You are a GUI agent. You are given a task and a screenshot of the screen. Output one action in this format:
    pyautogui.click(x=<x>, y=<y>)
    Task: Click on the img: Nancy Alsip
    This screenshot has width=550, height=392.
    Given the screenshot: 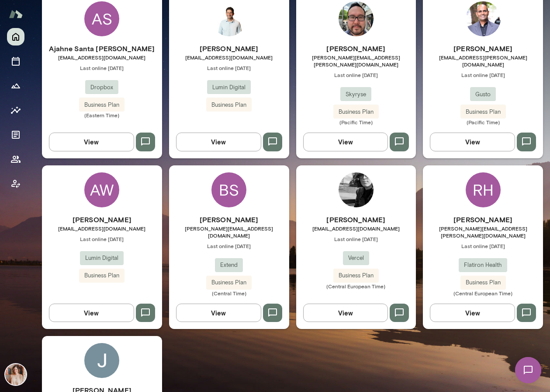 What is the action you would take?
    pyautogui.click(x=15, y=375)
    